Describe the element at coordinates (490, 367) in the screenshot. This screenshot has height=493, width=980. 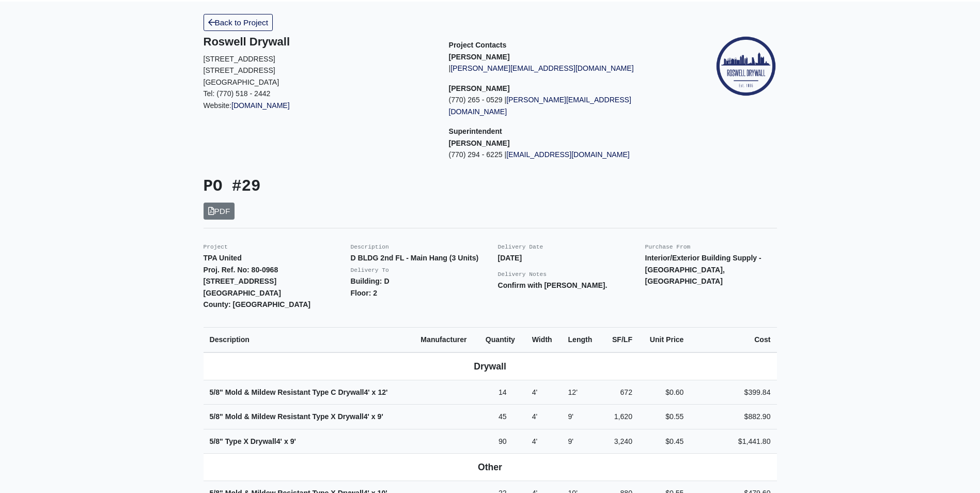
I see `b: Drywall` at that location.